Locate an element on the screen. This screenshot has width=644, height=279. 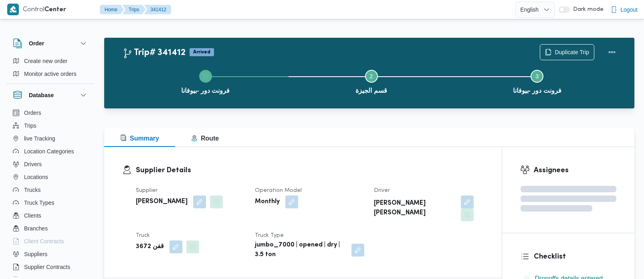
button: Logout is located at coordinates (624, 10).